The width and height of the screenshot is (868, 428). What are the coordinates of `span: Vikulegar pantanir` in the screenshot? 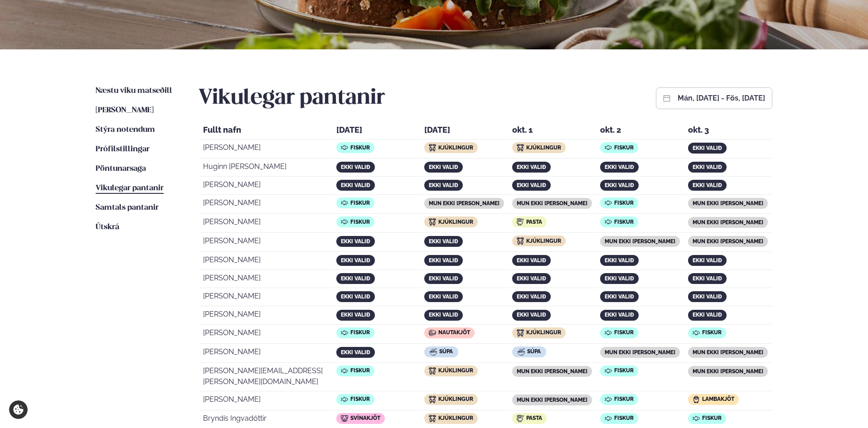 It's located at (130, 188).